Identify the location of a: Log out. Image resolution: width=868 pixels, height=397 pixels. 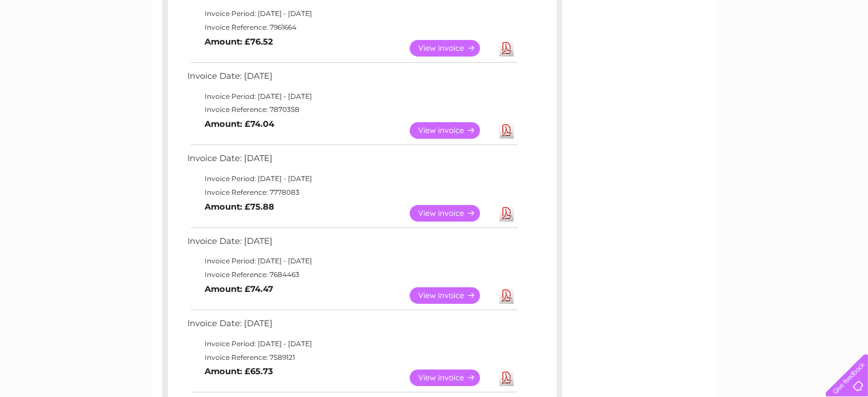
(844, 53).